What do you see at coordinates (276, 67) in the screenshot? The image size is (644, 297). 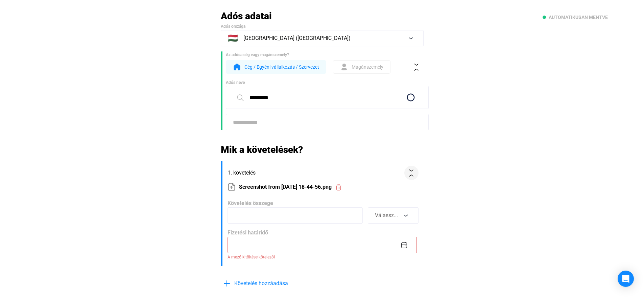 I see `button: form-orgCég / Egyéni vállalkozás / Szervezet` at bounding box center [276, 67].